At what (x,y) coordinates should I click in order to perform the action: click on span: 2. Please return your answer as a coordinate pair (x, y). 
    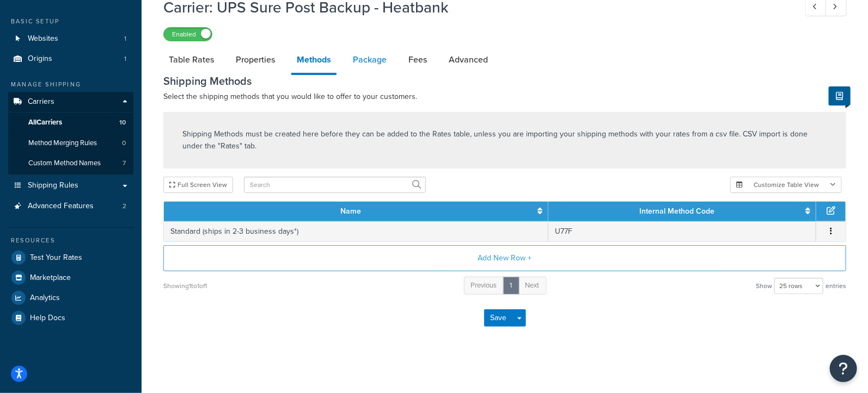
    Looking at the image, I should click on (124, 207).